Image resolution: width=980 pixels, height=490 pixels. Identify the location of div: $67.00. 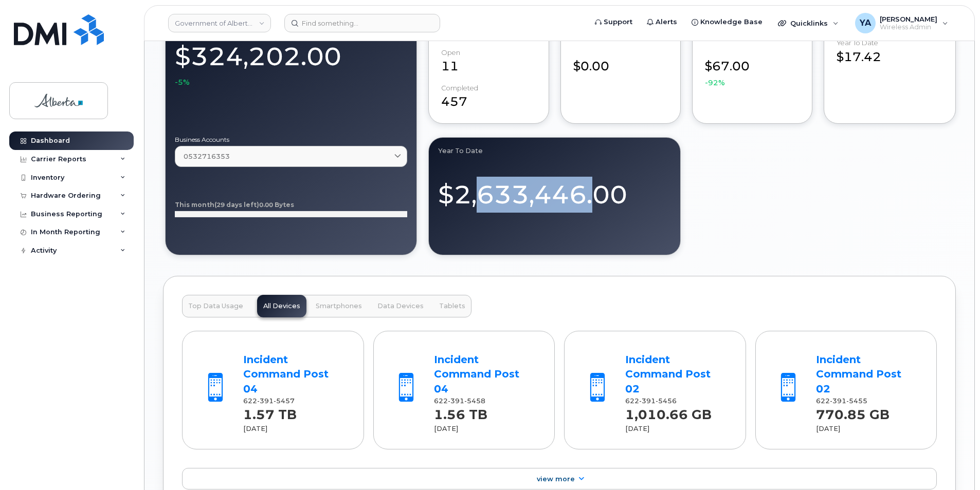
(753, 68).